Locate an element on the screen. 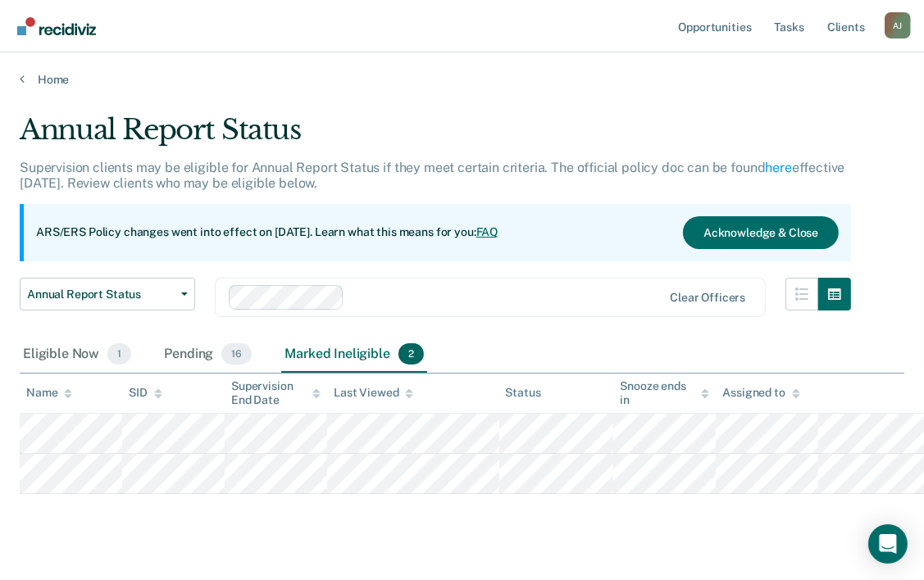  a: FAQ is located at coordinates (488, 232).